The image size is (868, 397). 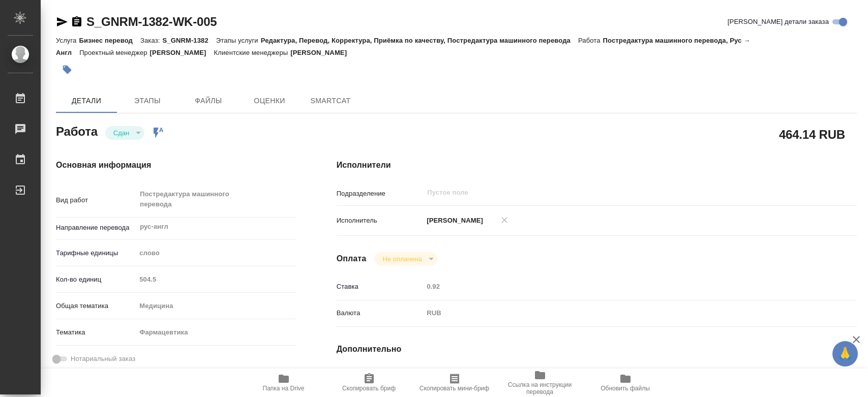 What do you see at coordinates (269, 101) in the screenshot?
I see `span: Оценки` at bounding box center [269, 101].